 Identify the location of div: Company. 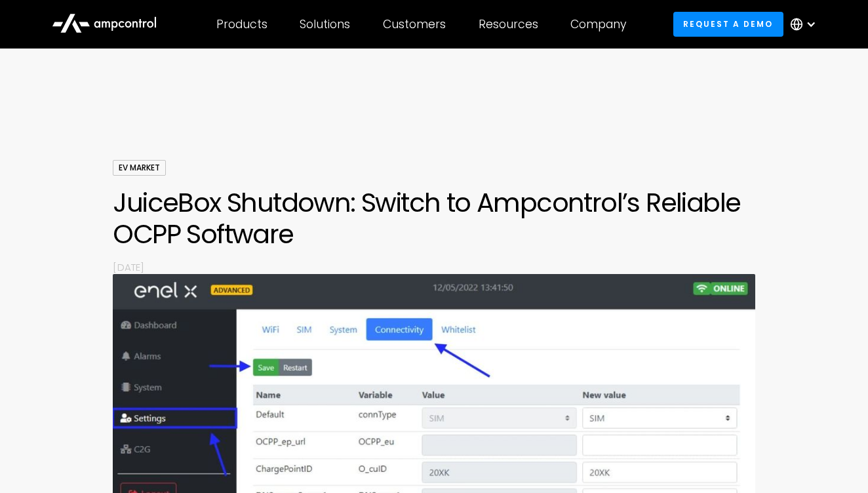
(599, 24).